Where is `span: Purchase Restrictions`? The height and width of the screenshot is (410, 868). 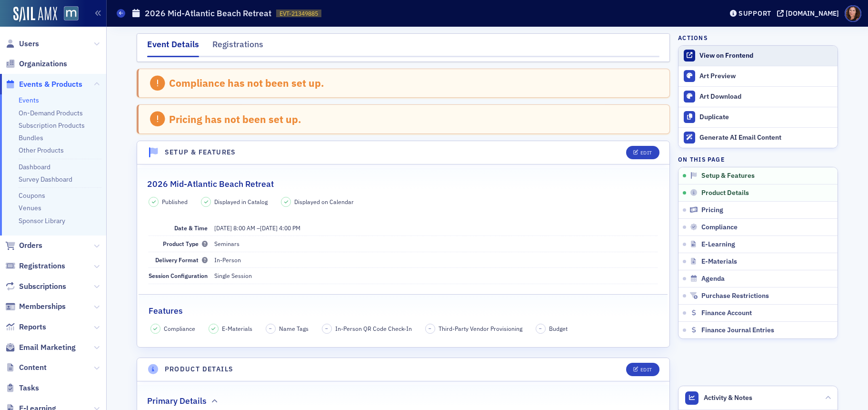
span: Purchase Restrictions is located at coordinates (735, 296).